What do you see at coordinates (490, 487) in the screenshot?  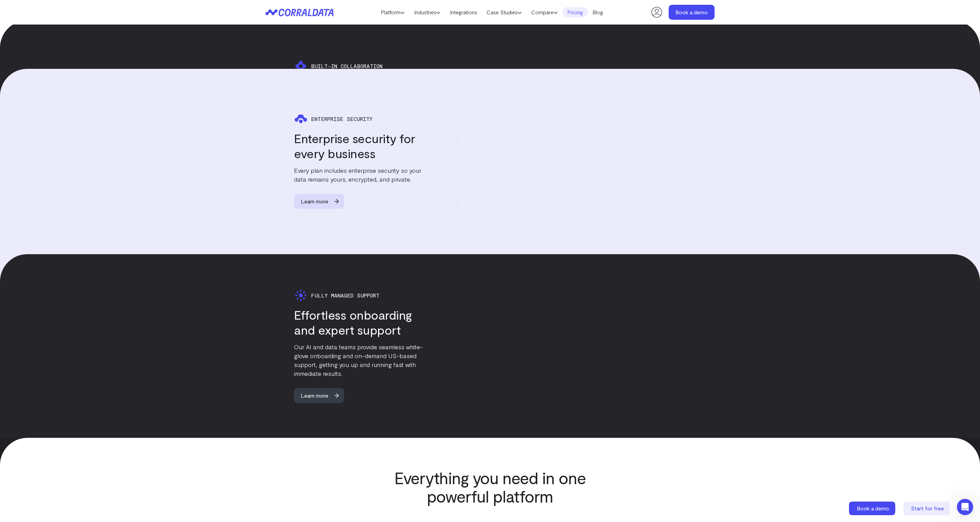 I see `h2: Everything you need in one powerful platform` at bounding box center [490, 487].